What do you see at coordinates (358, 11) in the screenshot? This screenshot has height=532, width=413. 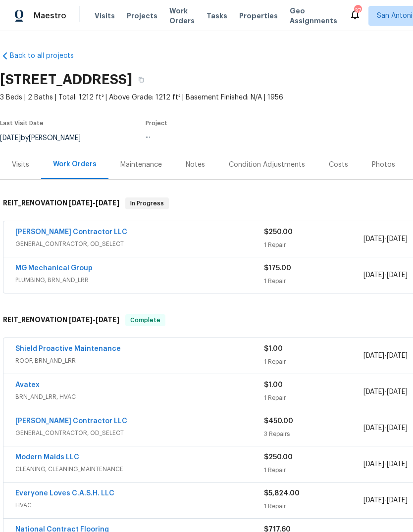 I see `div: 37` at bounding box center [358, 11].